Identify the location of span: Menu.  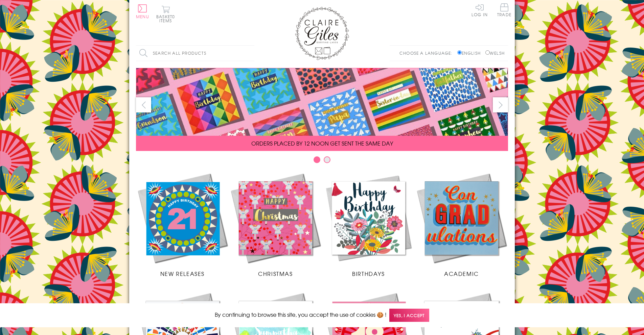
(142, 16).